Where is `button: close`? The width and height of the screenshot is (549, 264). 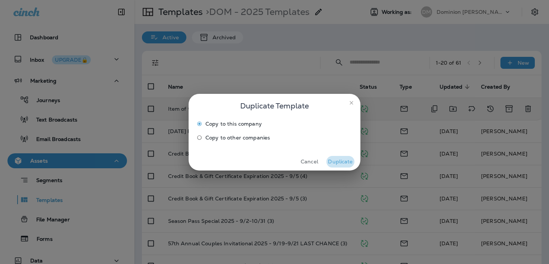
button: close is located at coordinates (351, 103).